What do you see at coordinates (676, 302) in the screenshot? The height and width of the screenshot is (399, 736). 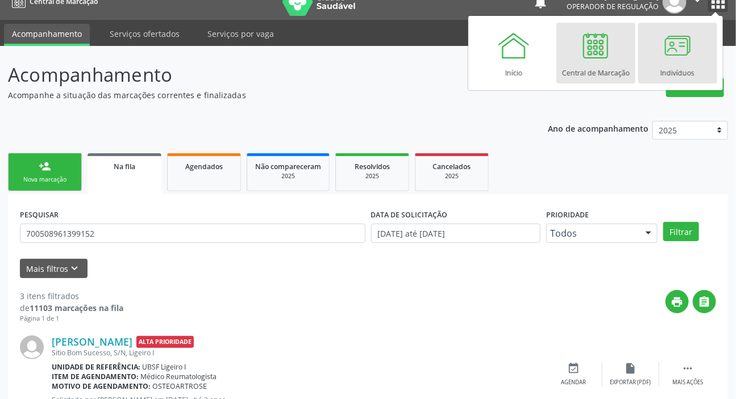 I see `button: print` at bounding box center [676, 302].